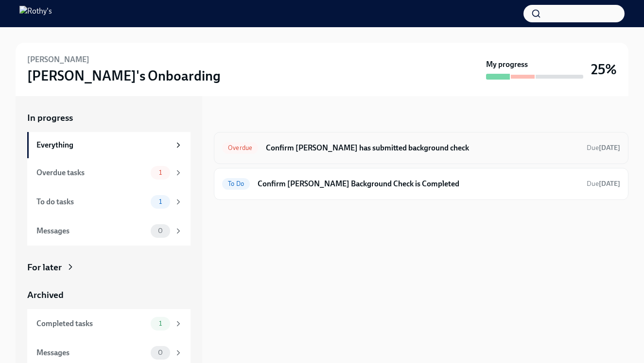 Image resolution: width=644 pixels, height=363 pixels. What do you see at coordinates (109, 295) in the screenshot?
I see `div: Archived` at bounding box center [109, 295].